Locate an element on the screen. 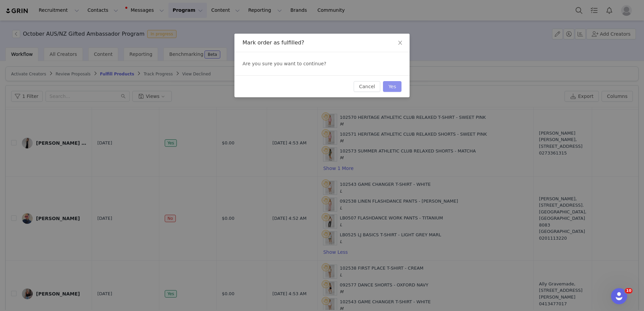 This screenshot has height=311, width=644. button: Cancel is located at coordinates (367, 87).